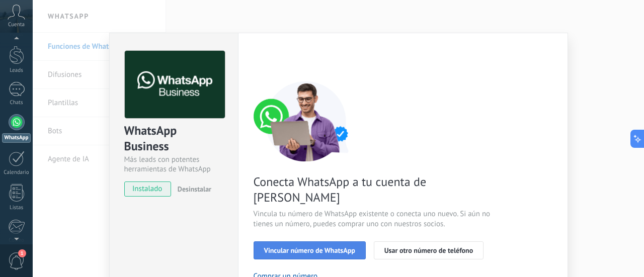 The height and width of the screenshot is (277, 644). I want to click on span: Usar otro número de teléfono, so click(429, 250).